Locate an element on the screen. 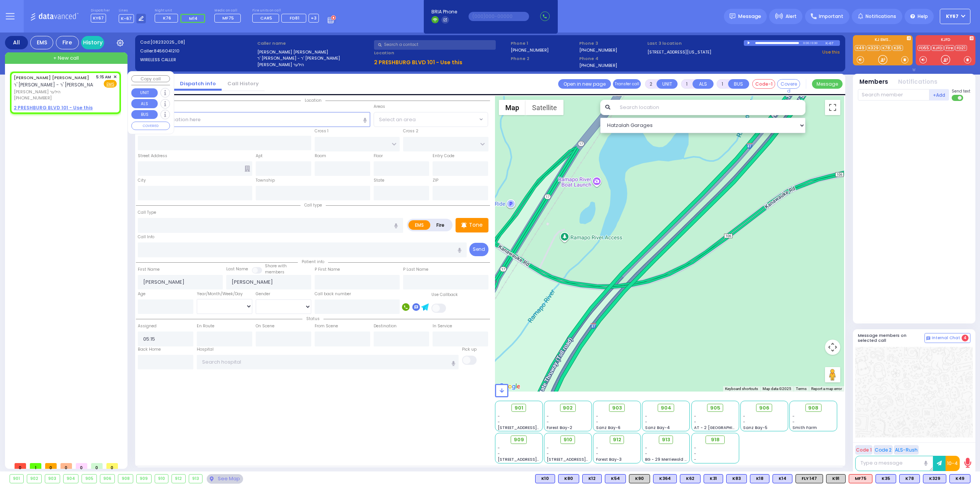  label: Call back number is located at coordinates (333, 294).